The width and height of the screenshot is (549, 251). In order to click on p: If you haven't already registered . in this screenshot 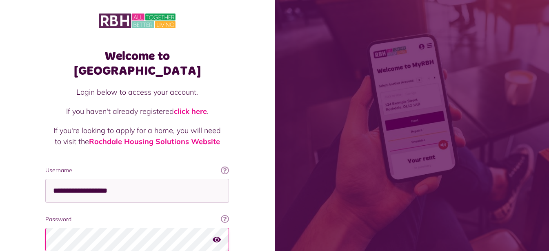, I will do `click(137, 111)`.